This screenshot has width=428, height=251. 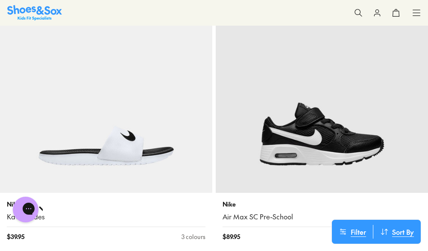 I want to click on div: 3 colours, so click(x=194, y=236).